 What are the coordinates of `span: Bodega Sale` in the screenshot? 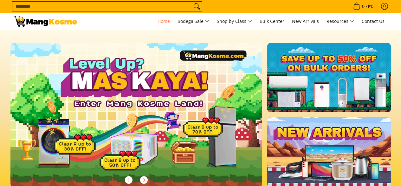 It's located at (193, 21).